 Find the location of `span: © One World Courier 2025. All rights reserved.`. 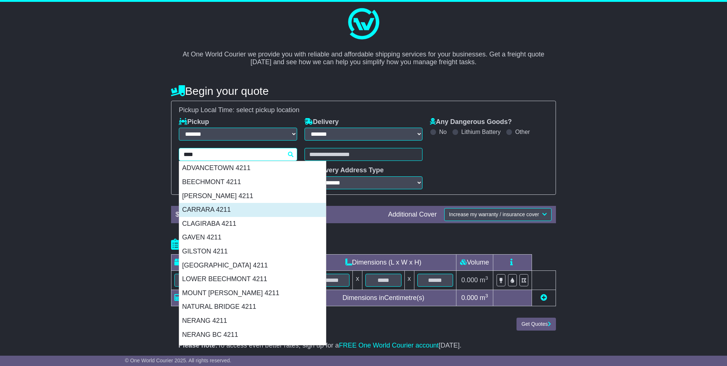

span: © One World Courier 2025. All rights reserved. is located at coordinates (178, 360).